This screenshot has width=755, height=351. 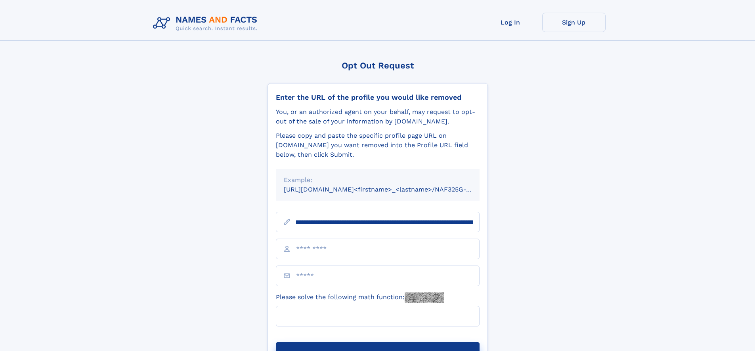 What do you see at coordinates (207, 23) in the screenshot?
I see `img: Logo Names and Facts` at bounding box center [207, 23].